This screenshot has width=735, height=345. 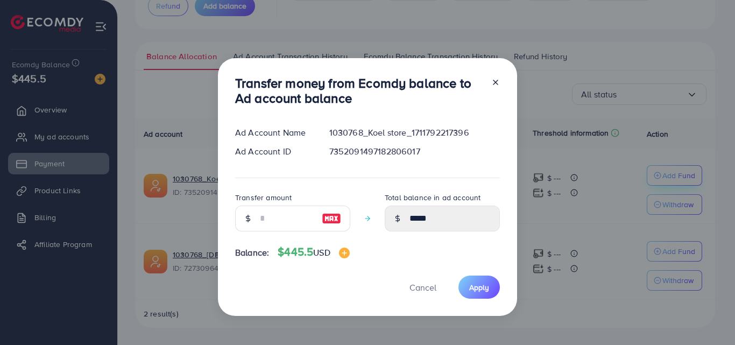 What do you see at coordinates (432, 197) in the screenshot?
I see `label: Total balance in ad account` at bounding box center [432, 197].